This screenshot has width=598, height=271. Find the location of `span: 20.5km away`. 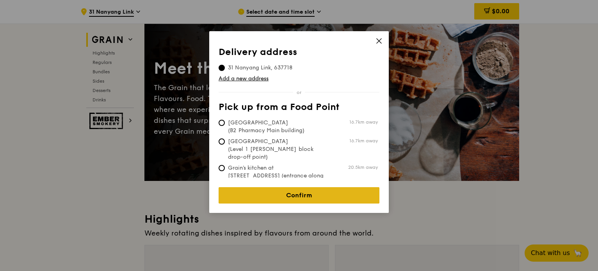

span: 20.5km away is located at coordinates (363, 168).